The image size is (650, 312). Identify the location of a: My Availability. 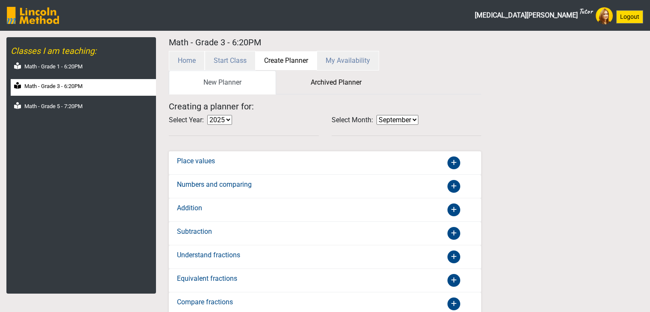
(348, 60).